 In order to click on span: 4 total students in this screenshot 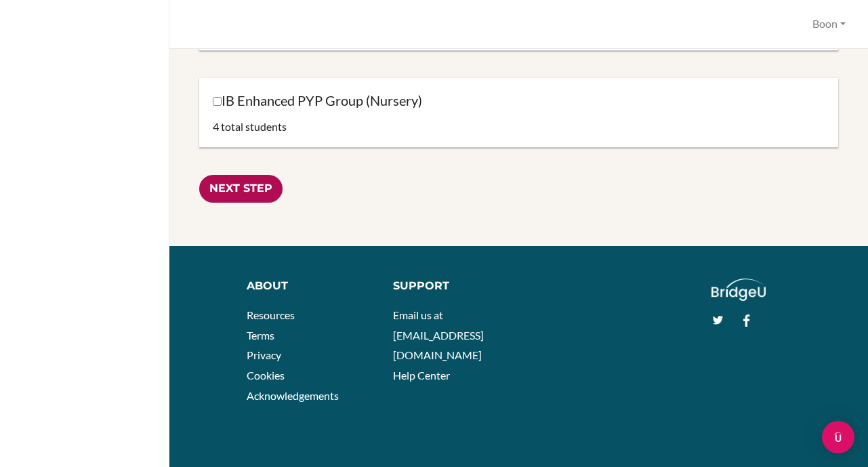, I will do `click(250, 126)`.